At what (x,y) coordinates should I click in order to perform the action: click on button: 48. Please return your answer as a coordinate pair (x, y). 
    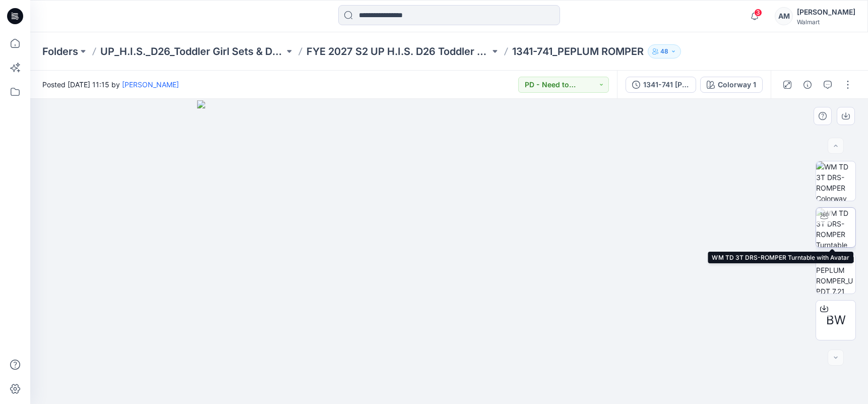
    Looking at the image, I should click on (665, 52).